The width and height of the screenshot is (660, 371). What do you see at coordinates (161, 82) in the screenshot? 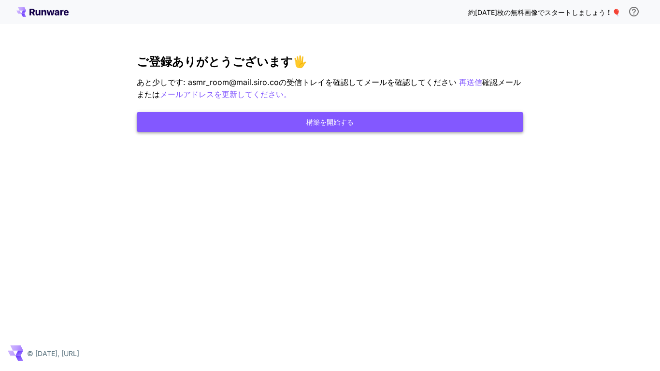
I see `font: あと少しです:` at bounding box center [161, 82].